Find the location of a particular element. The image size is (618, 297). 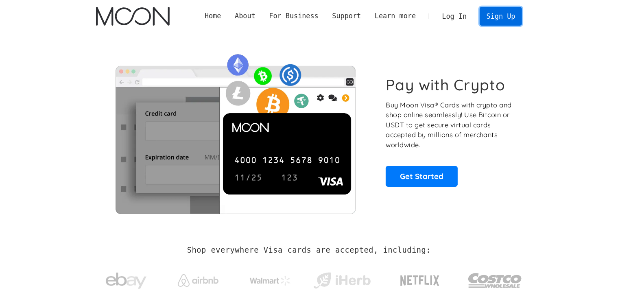

img: Walmart is located at coordinates (270, 281).